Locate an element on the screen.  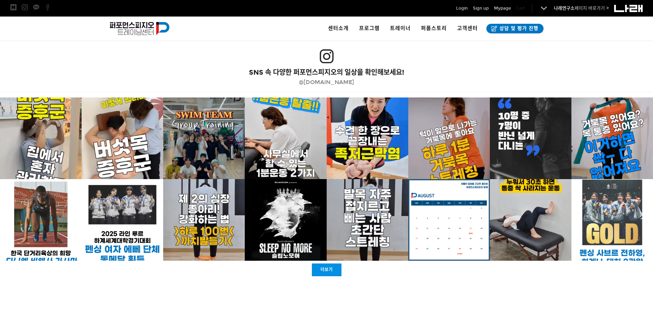
a: 센터소개 is located at coordinates (338, 29).